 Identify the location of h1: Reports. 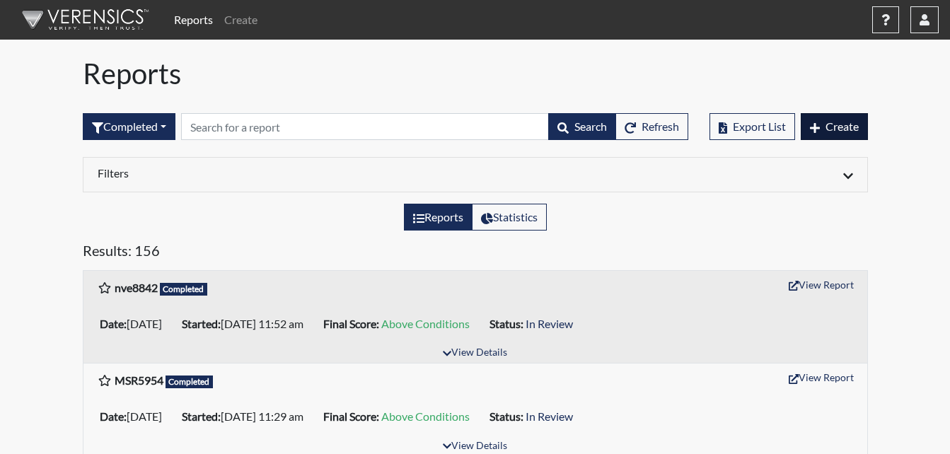
(475, 74).